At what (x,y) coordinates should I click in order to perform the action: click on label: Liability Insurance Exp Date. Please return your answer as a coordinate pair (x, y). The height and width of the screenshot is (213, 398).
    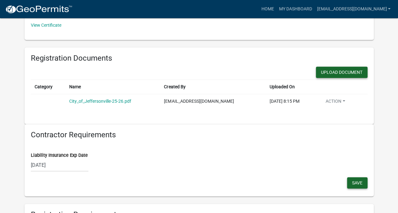
    Looking at the image, I should click on (59, 156).